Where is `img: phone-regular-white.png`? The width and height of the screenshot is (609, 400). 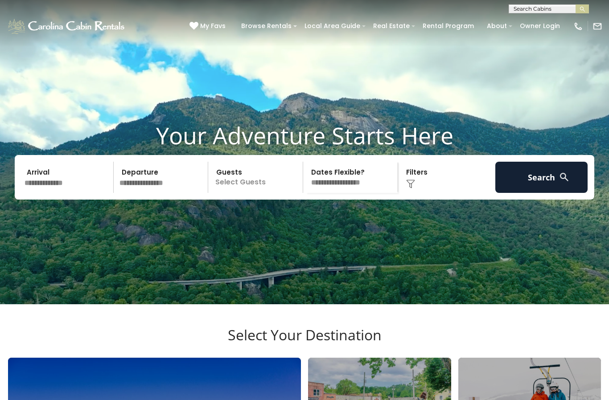
img: phone-regular-white.png is located at coordinates (578, 26).